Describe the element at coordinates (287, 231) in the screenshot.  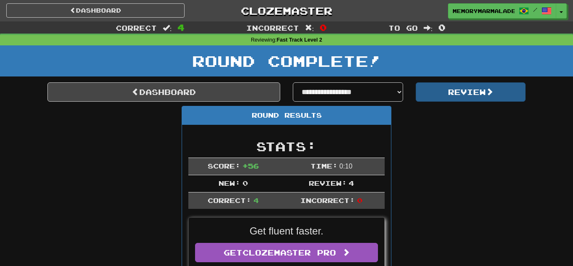
I see `p: Get fluent faster.` at that location.